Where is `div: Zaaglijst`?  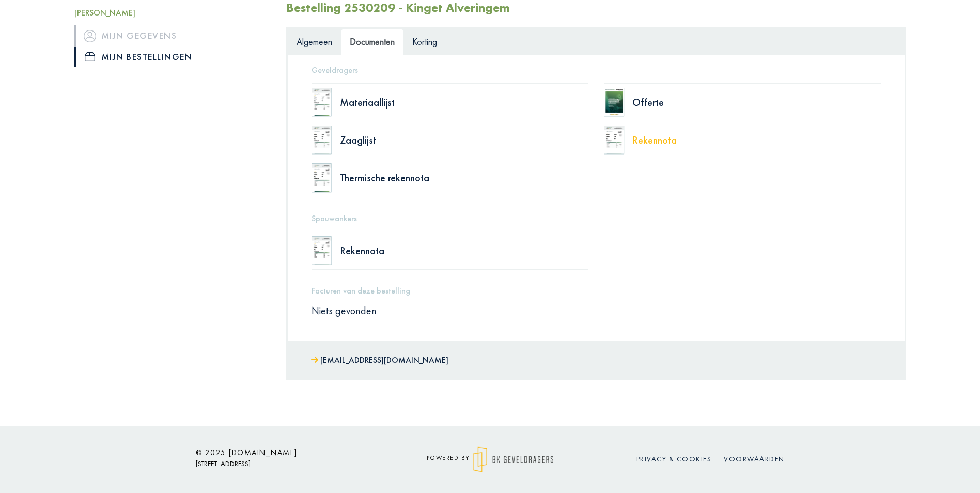
div: Zaaglijst is located at coordinates (464, 140).